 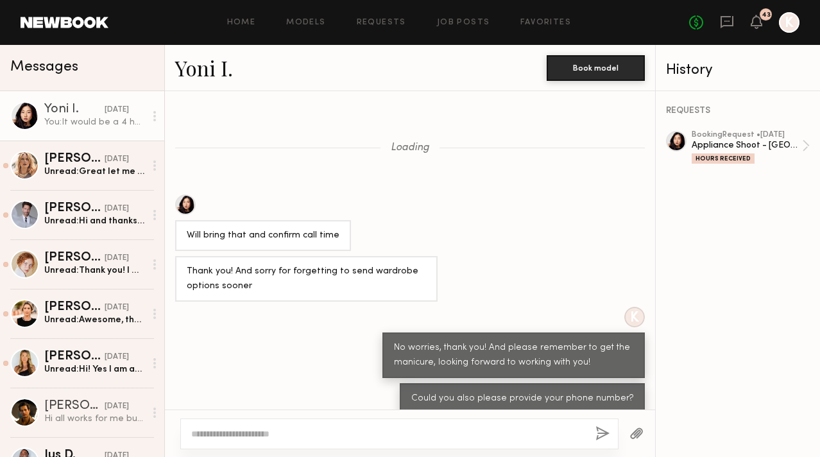 I want to click on div: History, so click(x=738, y=70).